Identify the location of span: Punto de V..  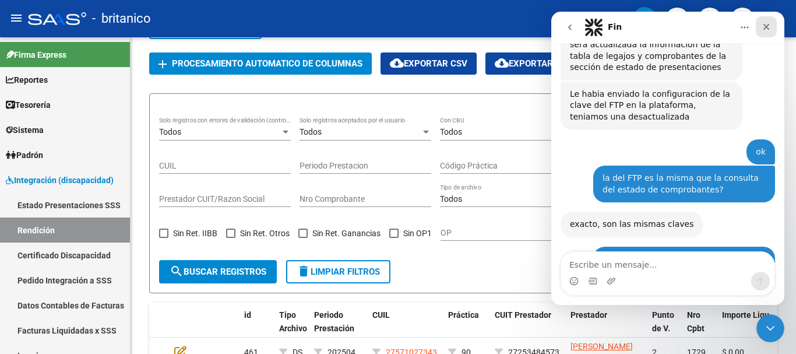
(663, 321).